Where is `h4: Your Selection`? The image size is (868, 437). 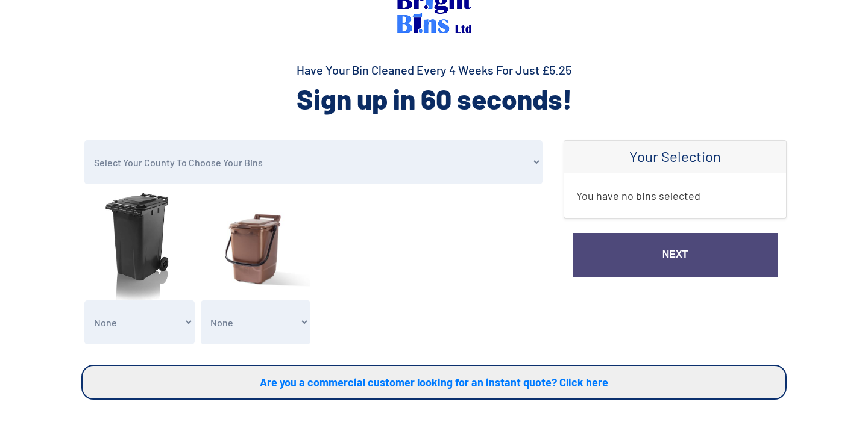
h4: Your Selection is located at coordinates (675, 157).